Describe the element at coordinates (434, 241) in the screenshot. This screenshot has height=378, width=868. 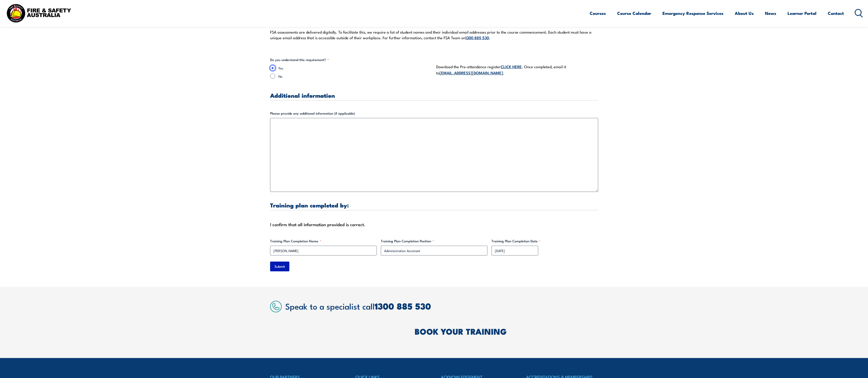
I see `label: Training Plan Completion Position` at that location.